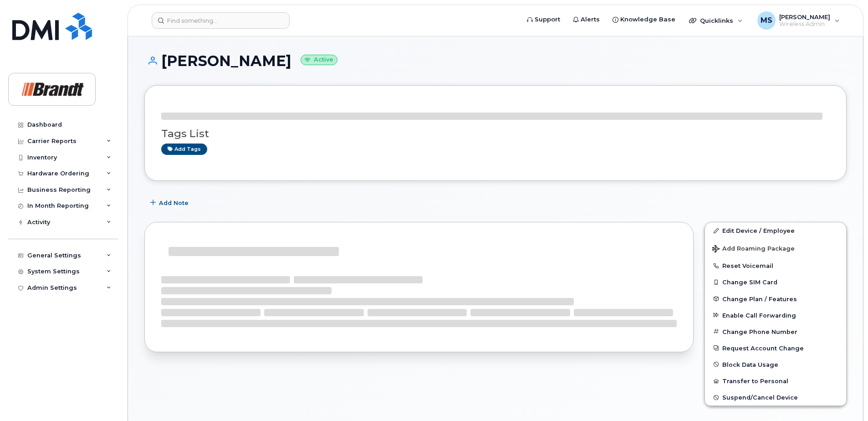 This screenshot has height=421, width=868. Describe the element at coordinates (776, 299) in the screenshot. I see `button: Change Plan / Features` at that location.